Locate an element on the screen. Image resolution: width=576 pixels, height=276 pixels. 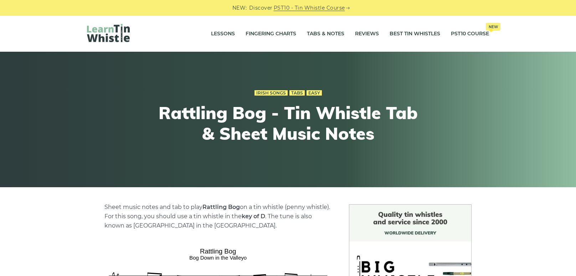
a: Irish Songs is located at coordinates (271, 93).